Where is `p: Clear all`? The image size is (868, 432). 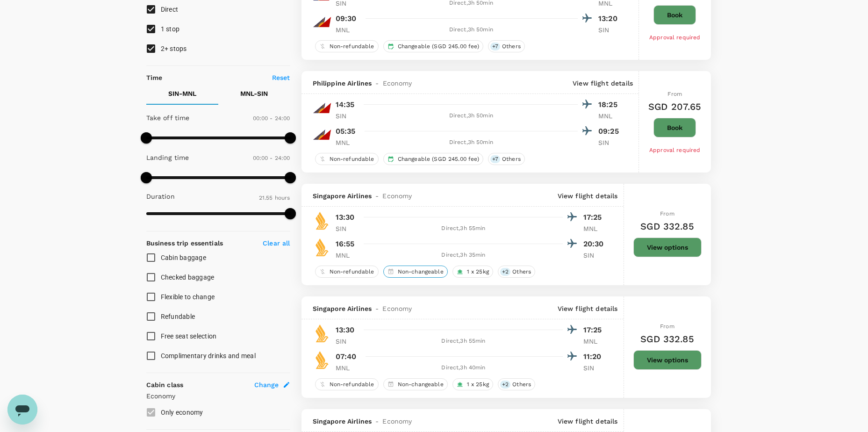 p: Clear all is located at coordinates (277, 243).